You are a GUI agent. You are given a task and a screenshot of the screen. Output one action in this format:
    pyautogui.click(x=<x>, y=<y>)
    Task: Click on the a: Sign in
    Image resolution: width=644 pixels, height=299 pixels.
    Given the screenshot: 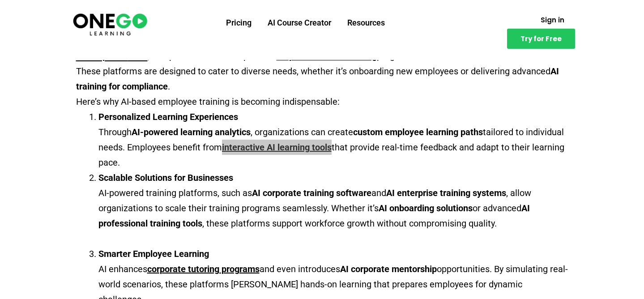 What is the action you would take?
    pyautogui.click(x=553, y=19)
    